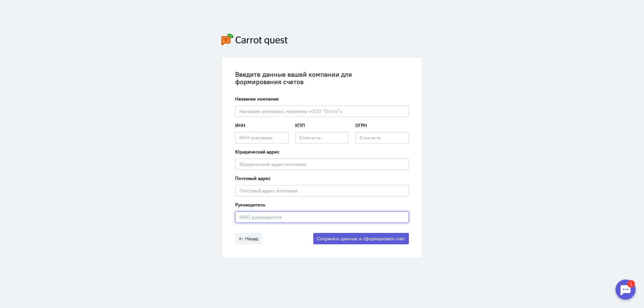 This screenshot has height=308, width=644. What do you see at coordinates (322, 164) in the screenshot?
I see `input: Юридический адрес компании` at bounding box center [322, 164].